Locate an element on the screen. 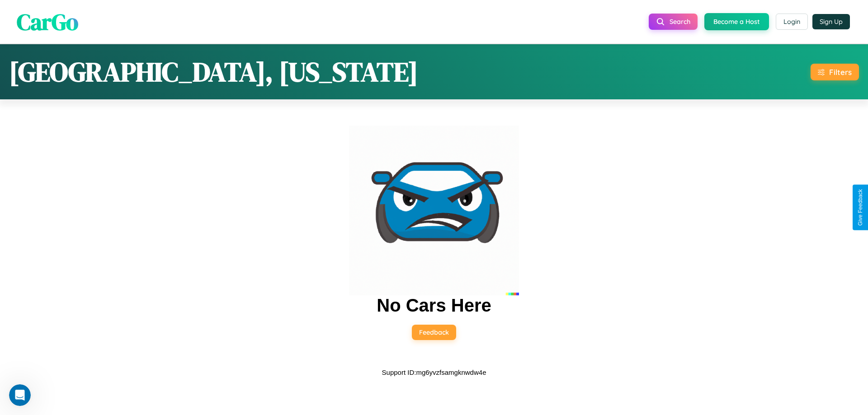  span: CarGo is located at coordinates (47, 21).